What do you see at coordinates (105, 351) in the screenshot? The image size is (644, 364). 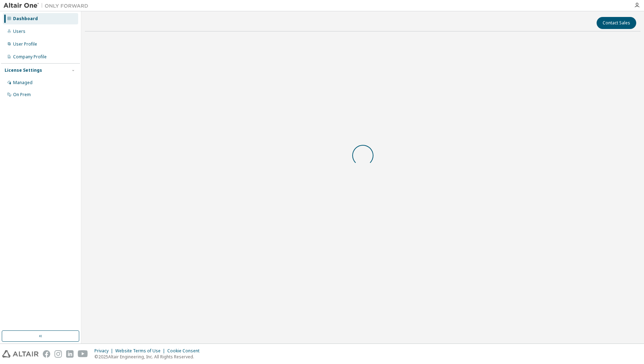 I see `div: Privacy` at bounding box center [105, 351].